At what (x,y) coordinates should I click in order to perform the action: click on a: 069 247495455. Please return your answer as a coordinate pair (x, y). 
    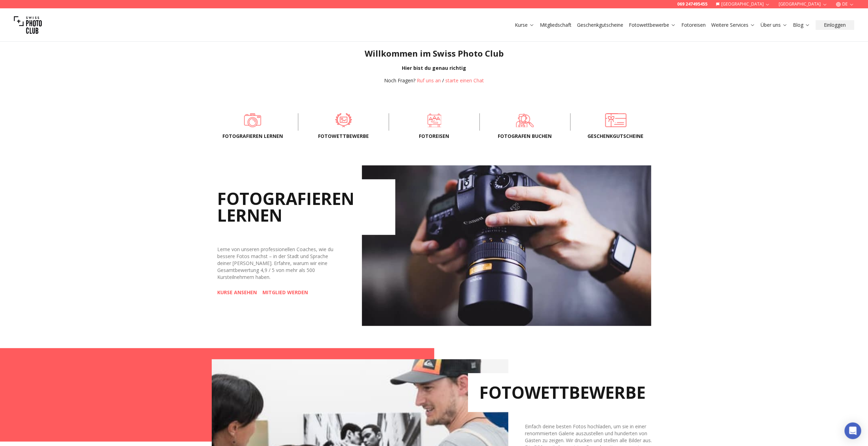
    Looking at the image, I should click on (692, 4).